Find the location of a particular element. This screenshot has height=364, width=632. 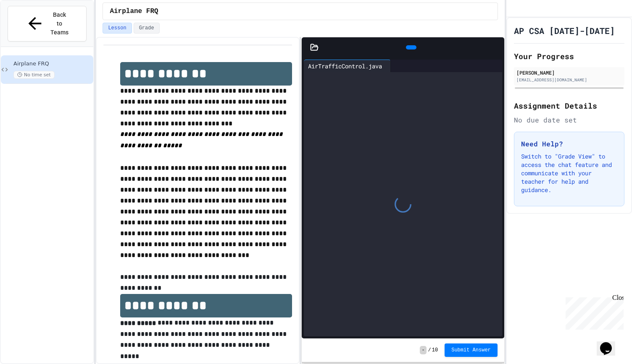

span: No time set is located at coordinates (34, 74).